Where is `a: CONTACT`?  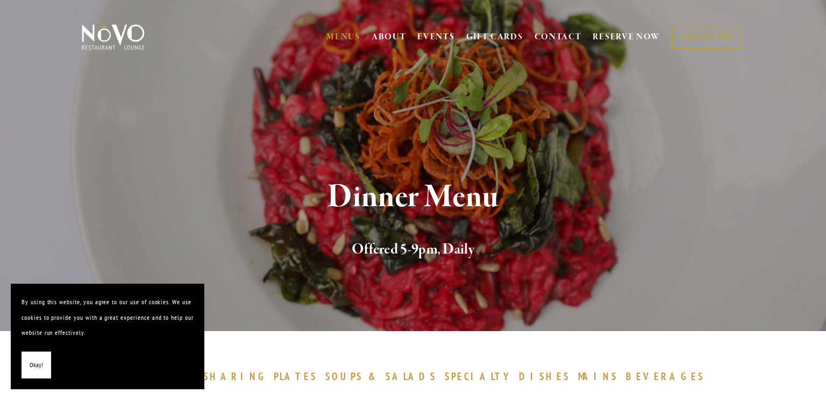
a: CONTACT is located at coordinates (558, 37).